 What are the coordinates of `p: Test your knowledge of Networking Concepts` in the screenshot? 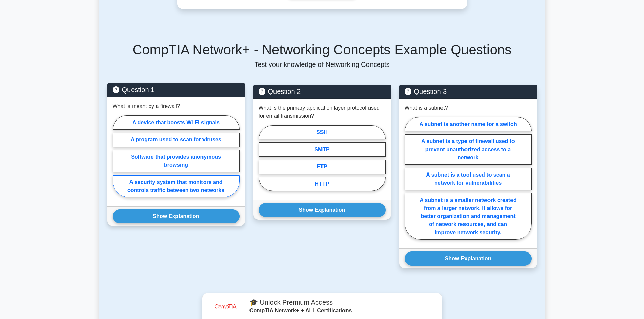 It's located at (322, 65).